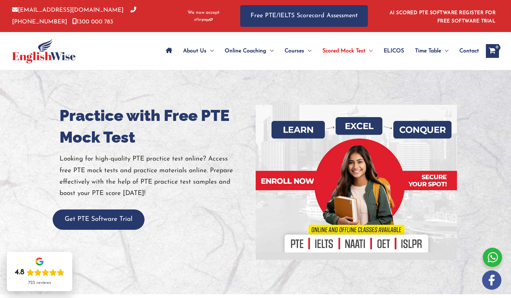 Image resolution: width=511 pixels, height=298 pixels. Describe the element at coordinates (394, 51) in the screenshot. I see `span: ELICOS` at that location.